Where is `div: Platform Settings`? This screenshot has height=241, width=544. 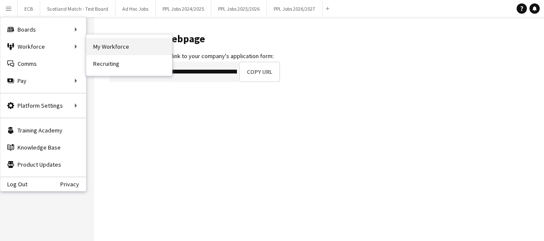
div: Platform Settings is located at coordinates (43, 106).